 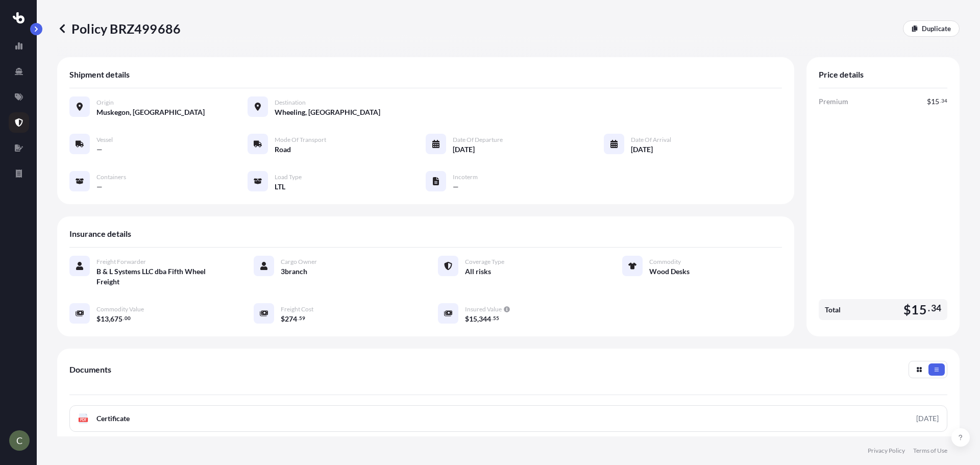 I want to click on span: Date of Arrival, so click(x=651, y=140).